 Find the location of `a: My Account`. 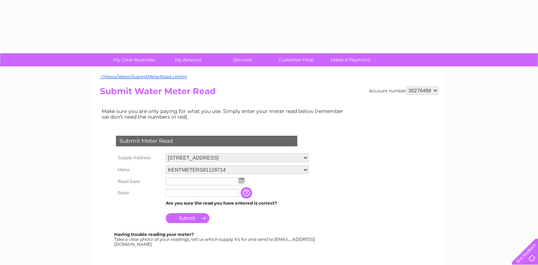

a: My Account is located at coordinates (188, 60).